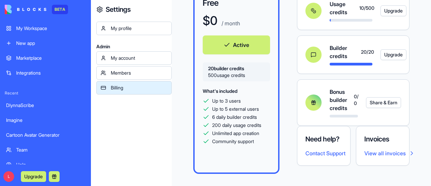  I want to click on span: Up to 3 users, so click(227, 101).